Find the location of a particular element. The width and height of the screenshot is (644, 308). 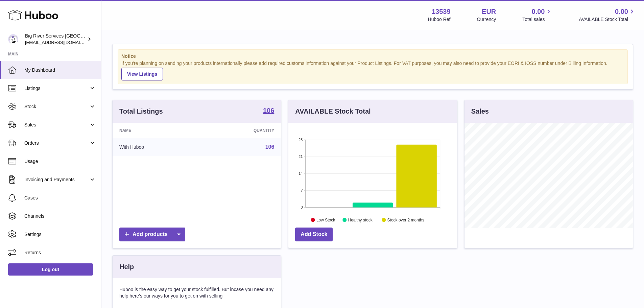

text: 21 is located at coordinates (301, 156).